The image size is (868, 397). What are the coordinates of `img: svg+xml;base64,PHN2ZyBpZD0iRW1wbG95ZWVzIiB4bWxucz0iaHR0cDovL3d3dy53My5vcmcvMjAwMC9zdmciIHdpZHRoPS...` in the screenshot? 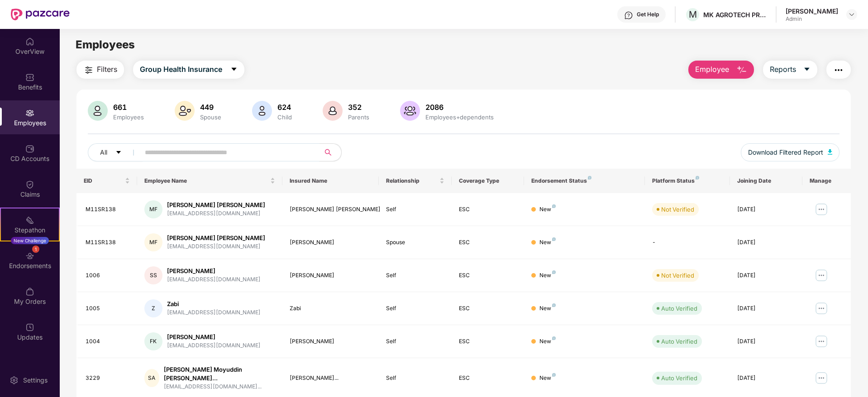 It's located at (30, 113).